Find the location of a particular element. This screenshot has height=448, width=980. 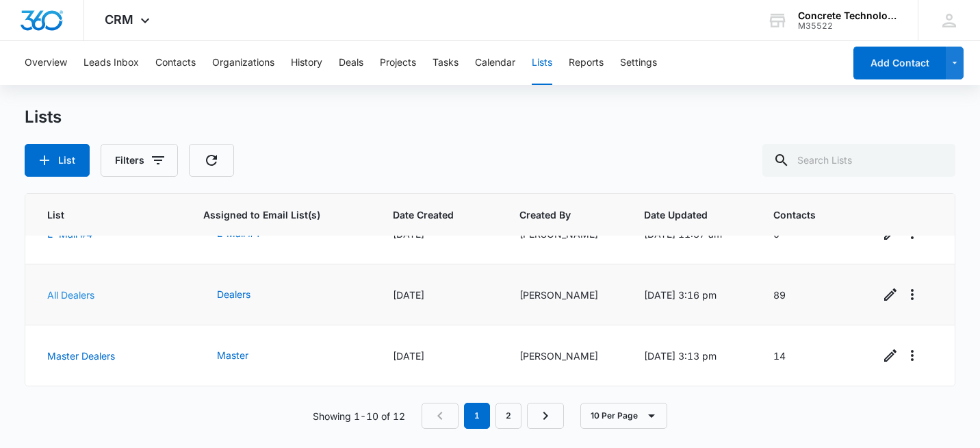

button: Leads Inbox is located at coordinates (111, 63).